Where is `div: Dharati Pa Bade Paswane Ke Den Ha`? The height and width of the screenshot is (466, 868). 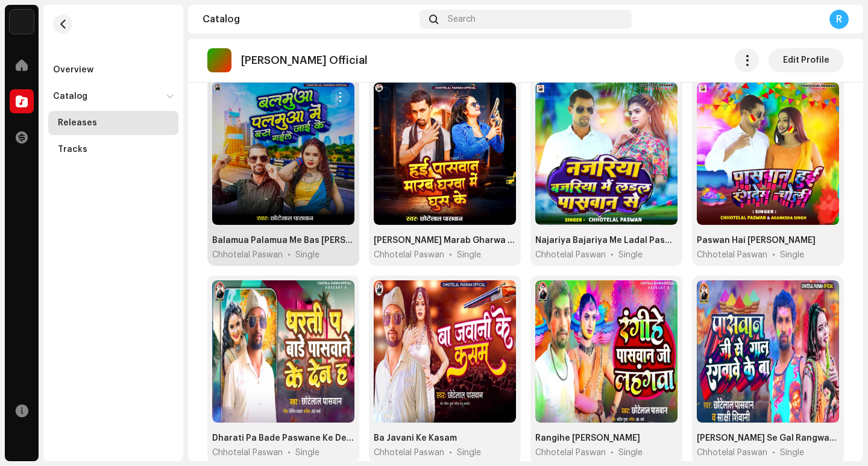
div: Dharati Pa Bade Paswane Ke Den Ha is located at coordinates (284, 439).